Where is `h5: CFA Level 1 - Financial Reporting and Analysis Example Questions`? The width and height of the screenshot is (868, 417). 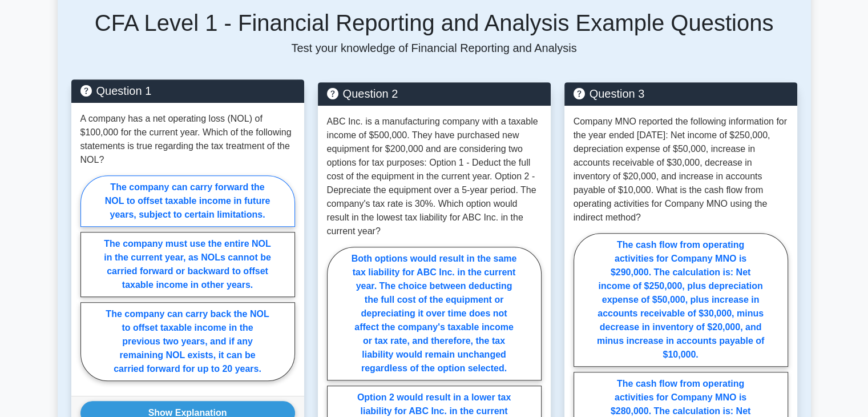
h5: CFA Level 1 - Financial Reporting and Analysis Example Questions is located at coordinates (434, 23).